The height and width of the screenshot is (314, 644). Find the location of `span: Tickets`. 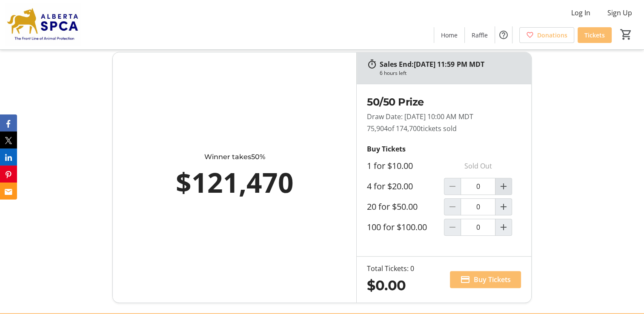

span: Tickets is located at coordinates (594, 35).